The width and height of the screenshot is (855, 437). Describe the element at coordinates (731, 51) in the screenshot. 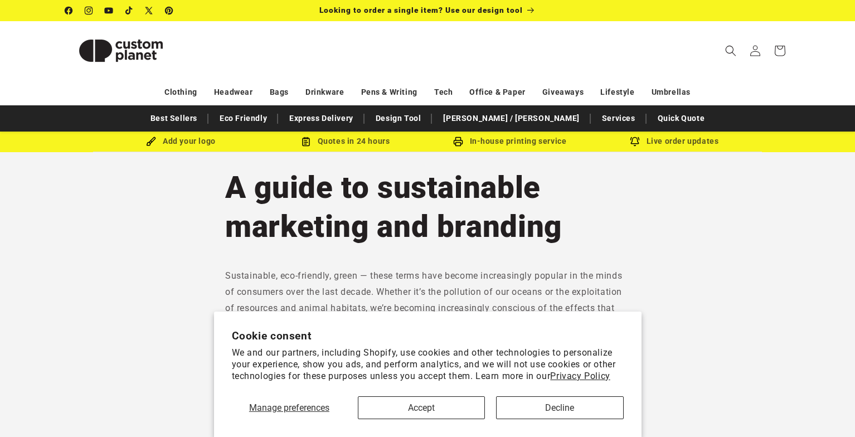

I see `summary: Search` at that location.